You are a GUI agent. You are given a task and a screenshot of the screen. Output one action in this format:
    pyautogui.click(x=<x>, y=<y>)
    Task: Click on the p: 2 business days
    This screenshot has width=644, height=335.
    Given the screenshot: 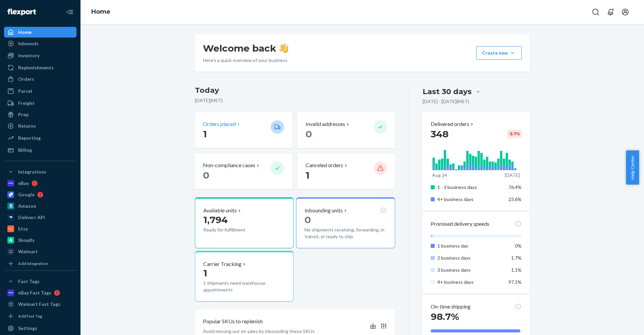 What is the action you would take?
    pyautogui.click(x=470, y=258)
    